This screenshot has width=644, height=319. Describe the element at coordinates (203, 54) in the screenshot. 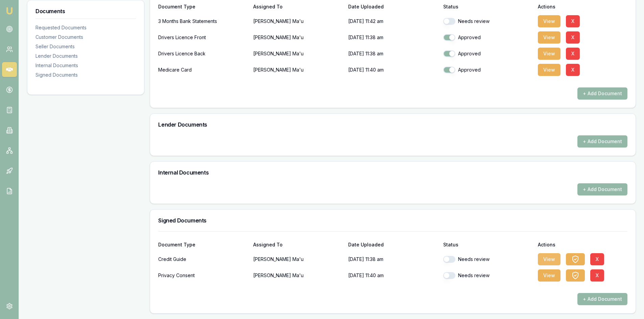

I see `div: Drivers Licence Back` at that location.